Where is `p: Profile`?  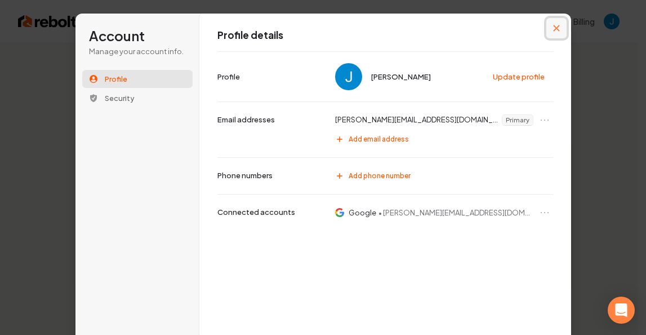
p: Profile is located at coordinates (229, 77).